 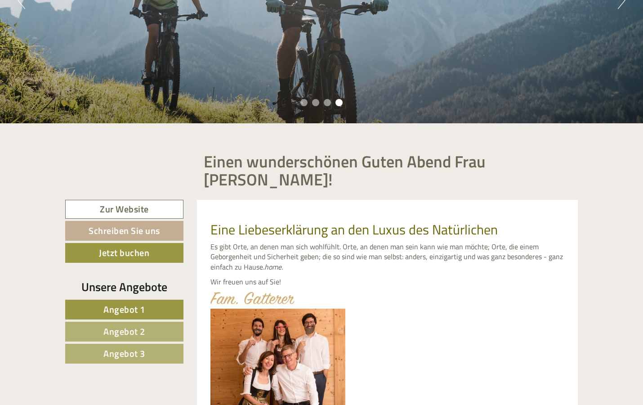 What do you see at coordinates (124, 331) in the screenshot?
I see `span: Angebot 2` at bounding box center [124, 331].